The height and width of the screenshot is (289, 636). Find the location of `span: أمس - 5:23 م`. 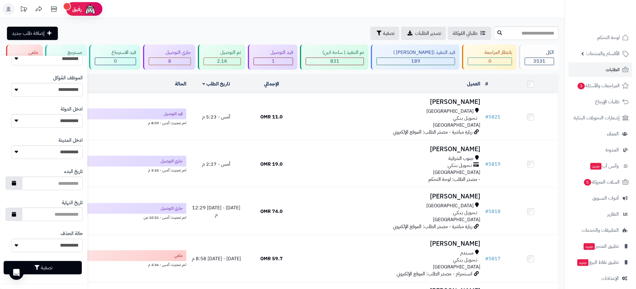

span: أمس - 5:23 م is located at coordinates (216, 117).